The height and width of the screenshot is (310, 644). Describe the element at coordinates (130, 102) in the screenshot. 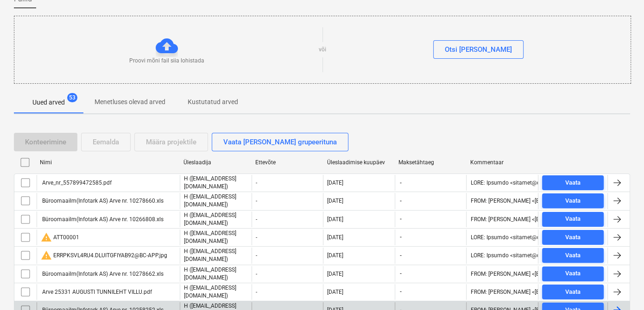

I see `p: Menetluses olevad arved` at that location.